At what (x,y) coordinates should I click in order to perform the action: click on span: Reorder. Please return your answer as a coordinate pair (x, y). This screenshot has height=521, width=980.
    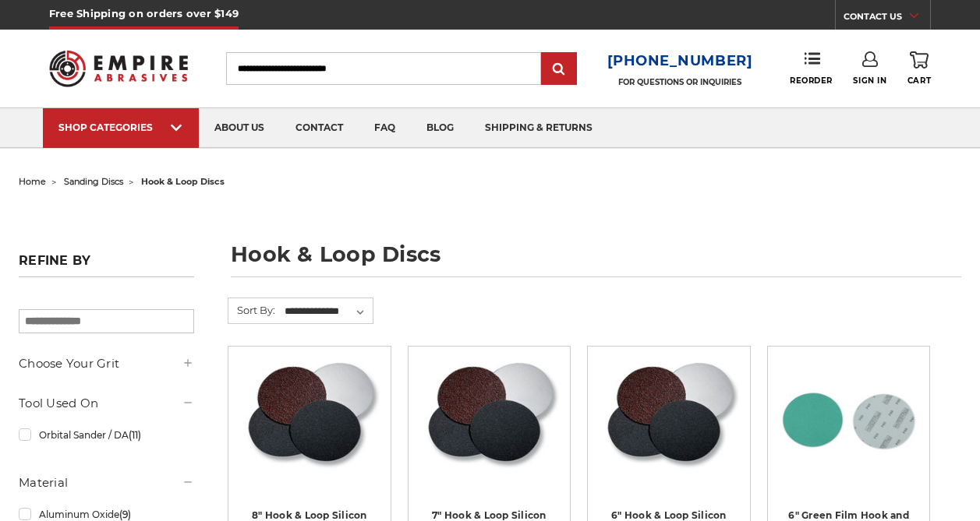
    Looking at the image, I should click on (810, 80).